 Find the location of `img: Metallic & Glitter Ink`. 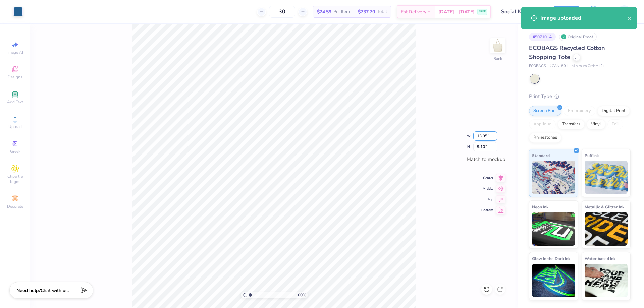

img: Metallic & Glitter Ink is located at coordinates (606, 229).